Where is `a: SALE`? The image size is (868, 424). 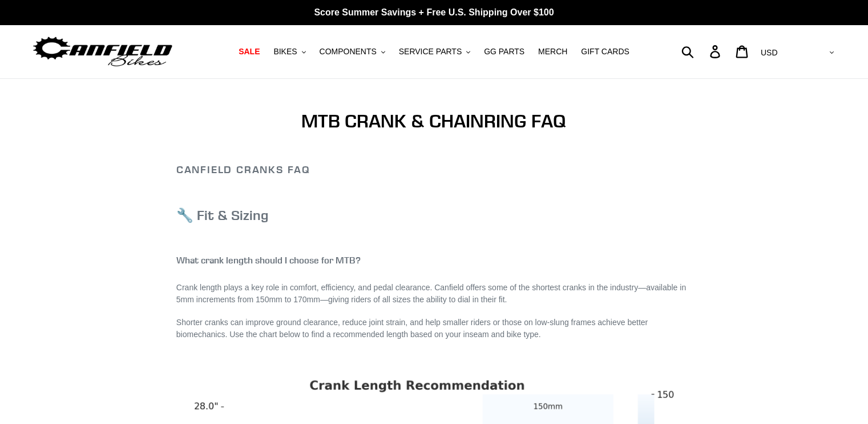 a: SALE is located at coordinates (249, 51).